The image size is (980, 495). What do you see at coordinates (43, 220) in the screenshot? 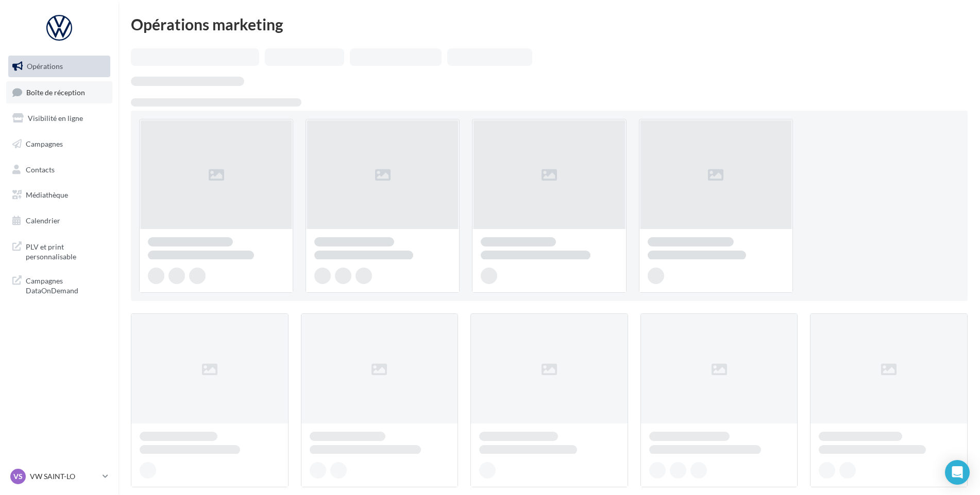
I see `span: Calendrier` at bounding box center [43, 220].